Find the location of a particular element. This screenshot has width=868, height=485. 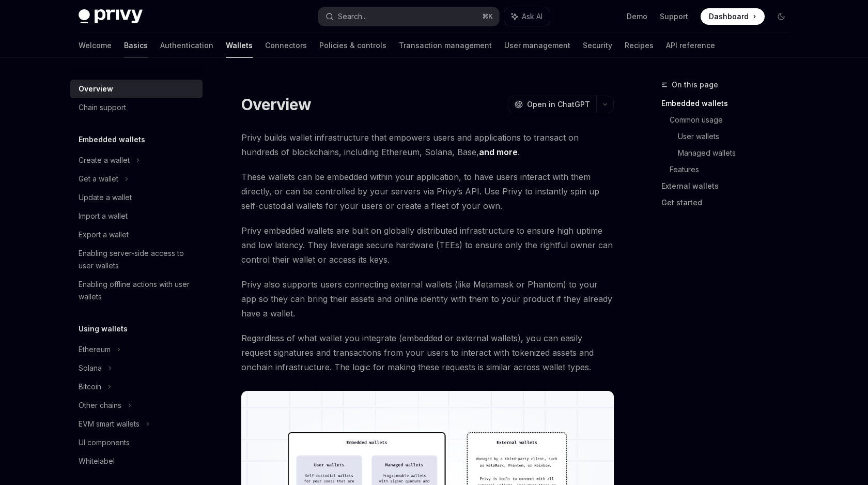

a: Common usage is located at coordinates (733, 120).